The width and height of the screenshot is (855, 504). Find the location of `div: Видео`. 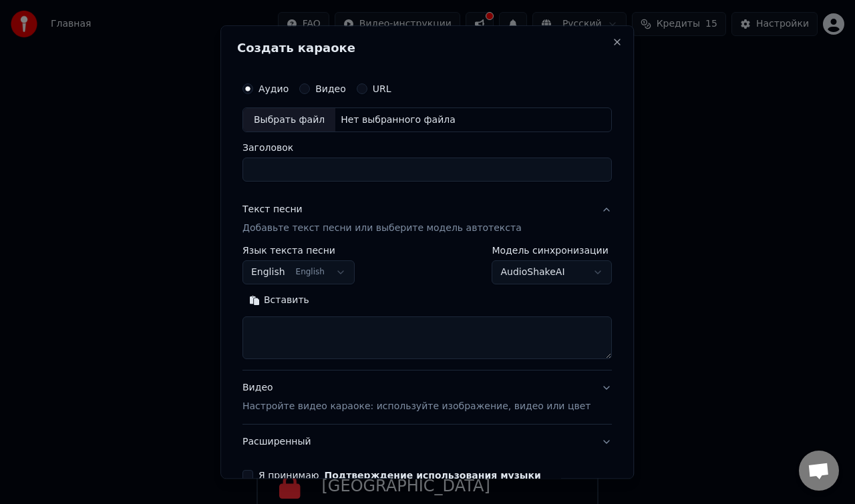

div: Видео is located at coordinates (416, 398).